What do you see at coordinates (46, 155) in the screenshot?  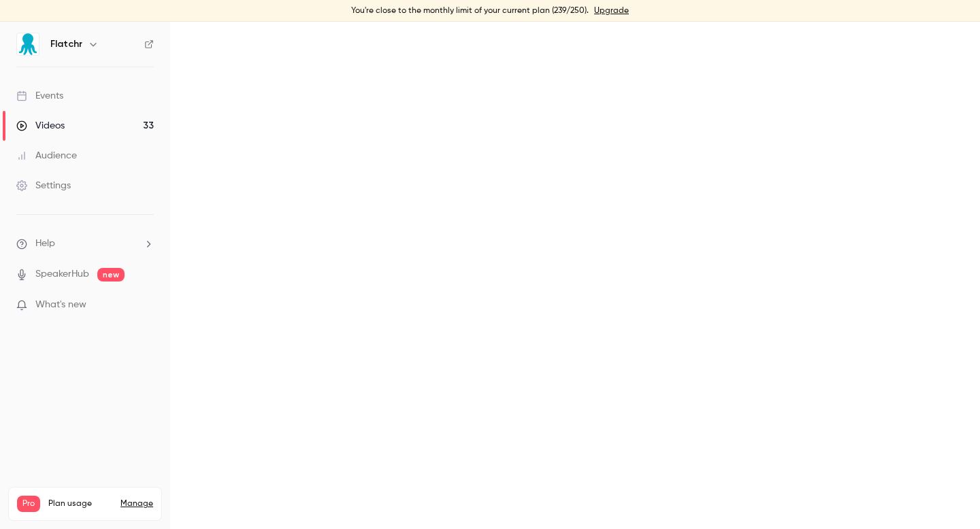 I see `div: Audience` at bounding box center [46, 155].